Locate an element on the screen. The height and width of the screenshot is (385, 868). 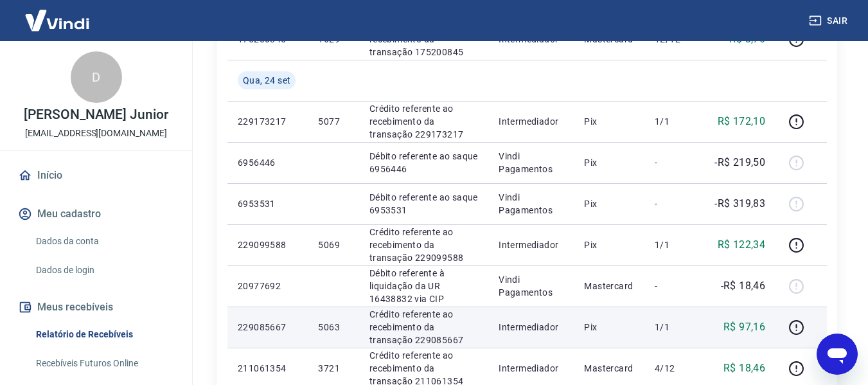
p: Crédito referente ao recebimento da transação 229099588 is located at coordinates (423, 244).